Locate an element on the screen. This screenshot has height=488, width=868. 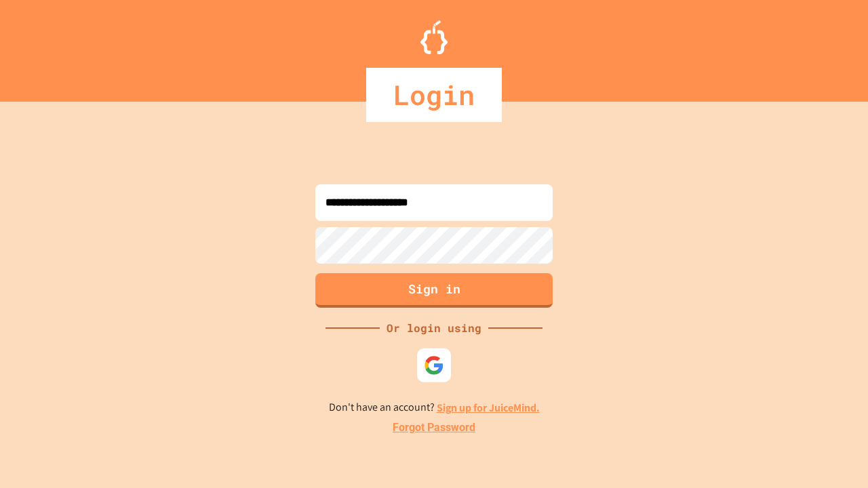
p: Don't have an account? is located at coordinates (434, 407).